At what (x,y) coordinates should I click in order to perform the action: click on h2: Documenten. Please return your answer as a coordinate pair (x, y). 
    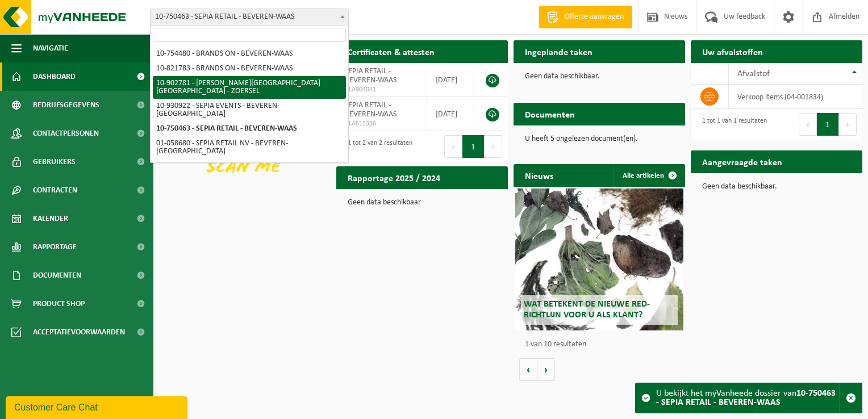
    Looking at the image, I should click on (550, 114).